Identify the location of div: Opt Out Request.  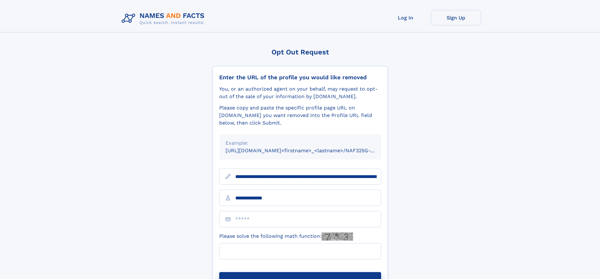
(300, 52).